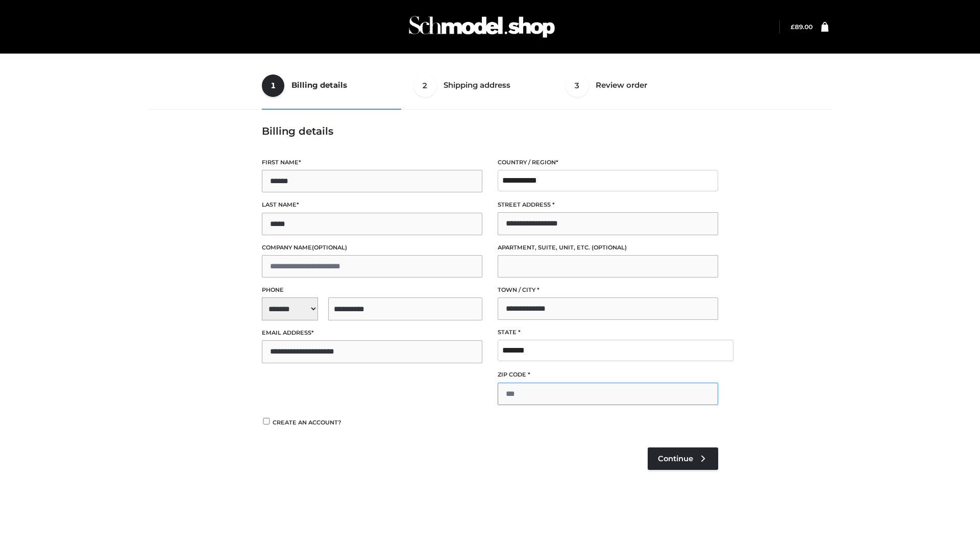  What do you see at coordinates (482, 27) in the screenshot?
I see `a: Schmodel Admin 964` at bounding box center [482, 27].